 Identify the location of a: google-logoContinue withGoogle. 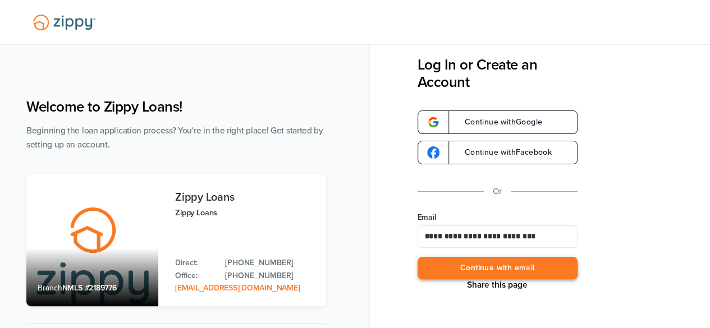
(497, 122).